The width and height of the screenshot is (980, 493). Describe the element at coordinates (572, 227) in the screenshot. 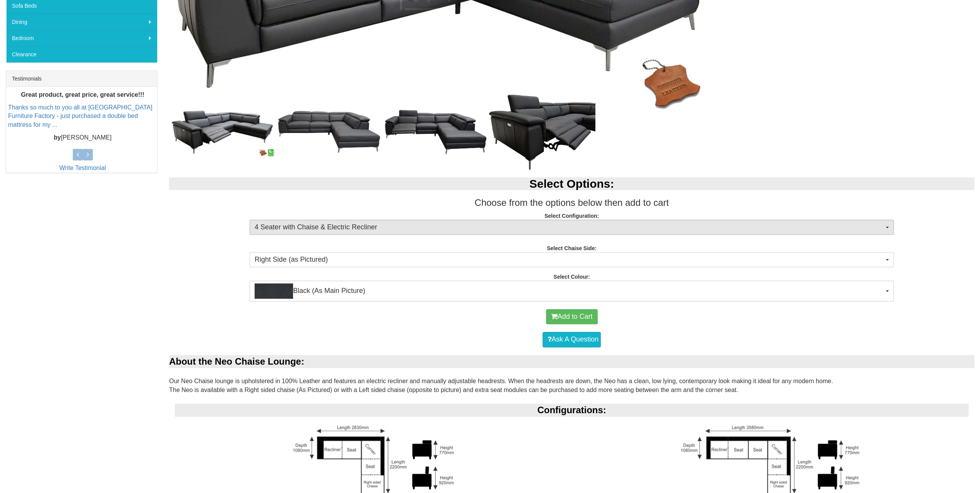

I see `button: 4 Seater with Chaise & Electric Recliner` at that location.